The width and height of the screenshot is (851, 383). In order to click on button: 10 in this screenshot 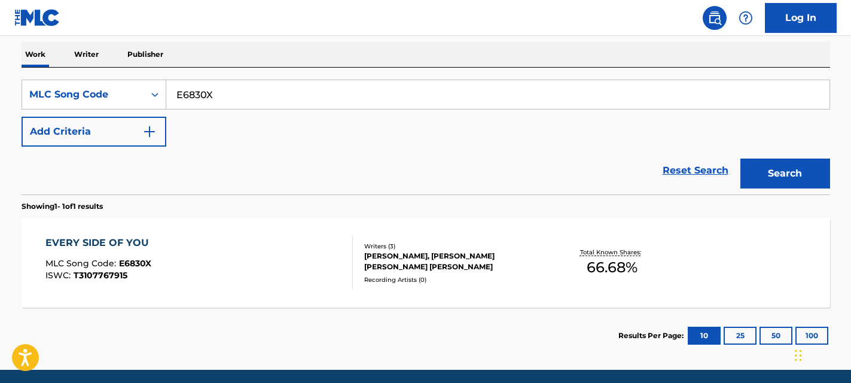, I will do `click(704, 335)`.